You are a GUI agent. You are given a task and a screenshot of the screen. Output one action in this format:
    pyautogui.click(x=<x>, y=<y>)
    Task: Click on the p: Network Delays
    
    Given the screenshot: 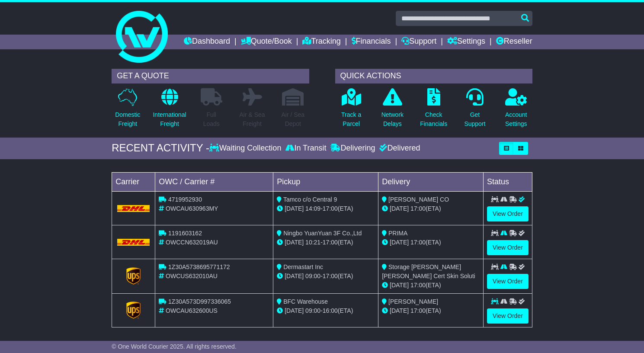 What is the action you would take?
    pyautogui.click(x=392, y=119)
    